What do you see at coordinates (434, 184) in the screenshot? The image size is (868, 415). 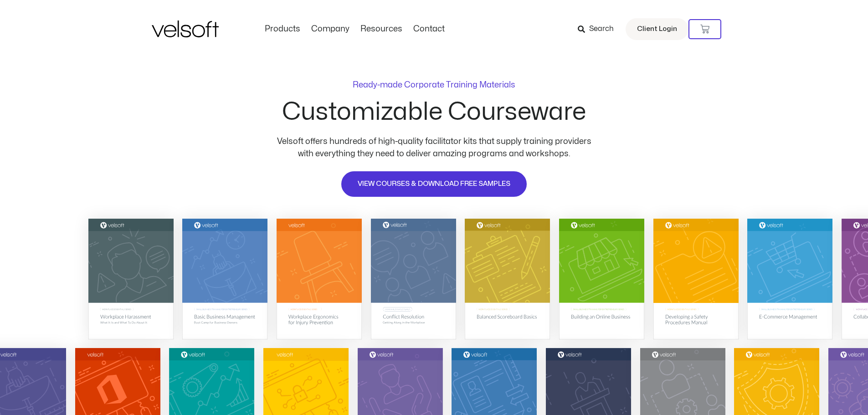 I see `span: VIEW COURSES & DOWNLOAD FREE SAMPLES` at bounding box center [434, 184].